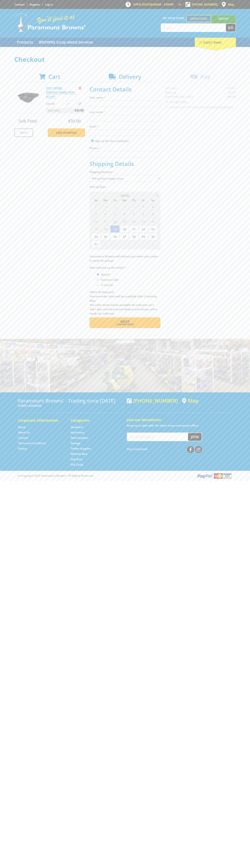 The image size is (250, 868). I want to click on span: 19, so click(115, 229).